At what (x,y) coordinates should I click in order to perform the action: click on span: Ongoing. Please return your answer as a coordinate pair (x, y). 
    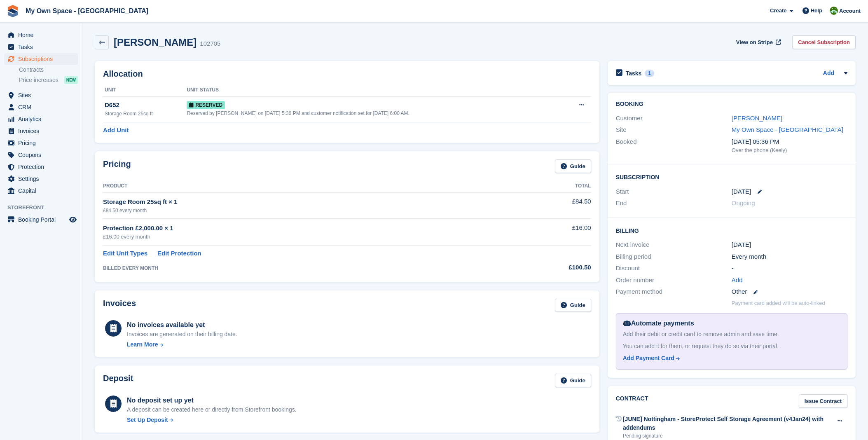
    Looking at the image, I should click on (743, 203).